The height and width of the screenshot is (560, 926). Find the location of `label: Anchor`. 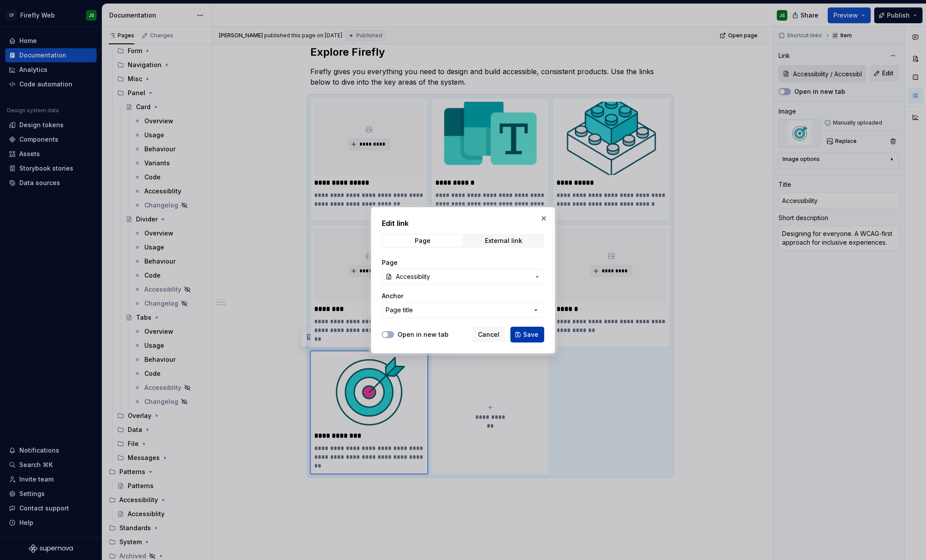

label: Anchor is located at coordinates (392, 296).